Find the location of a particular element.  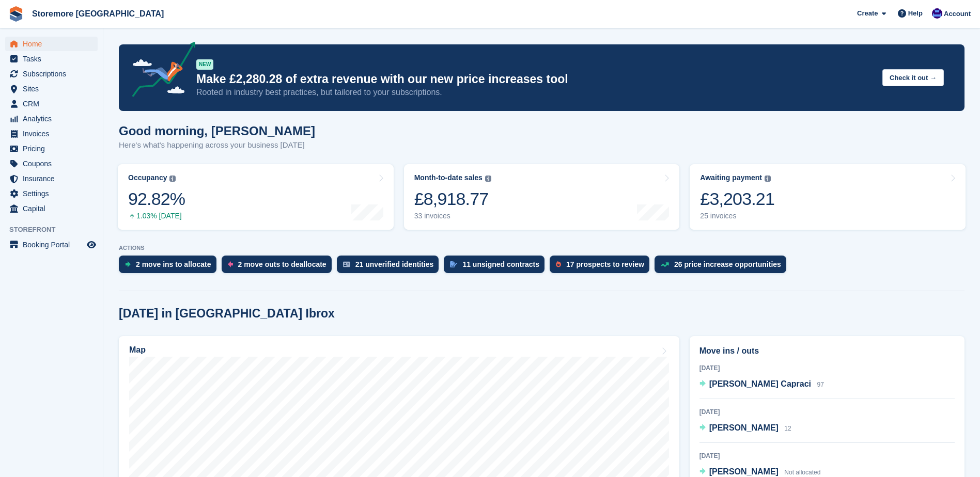

div: Month-to-date sales is located at coordinates (448, 177).